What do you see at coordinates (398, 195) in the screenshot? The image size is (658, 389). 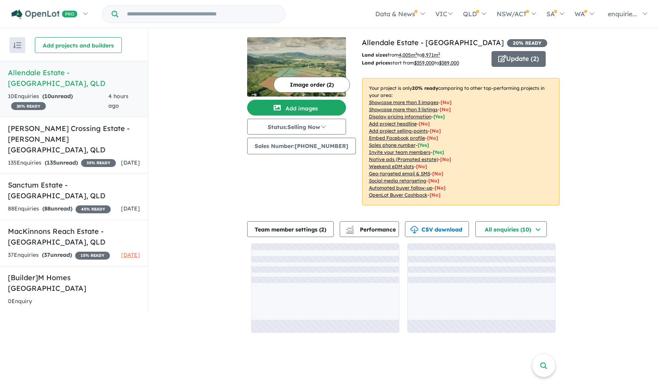 I see `u: OpenLot Buyer Cashback` at bounding box center [398, 195].